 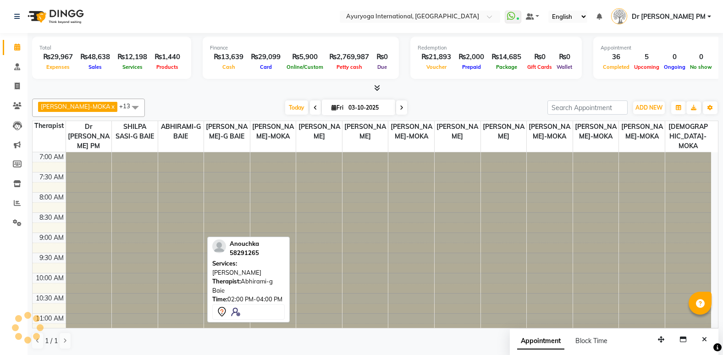 What do you see at coordinates (592, 341) in the screenshot?
I see `span: Block Time` at bounding box center [592, 341].